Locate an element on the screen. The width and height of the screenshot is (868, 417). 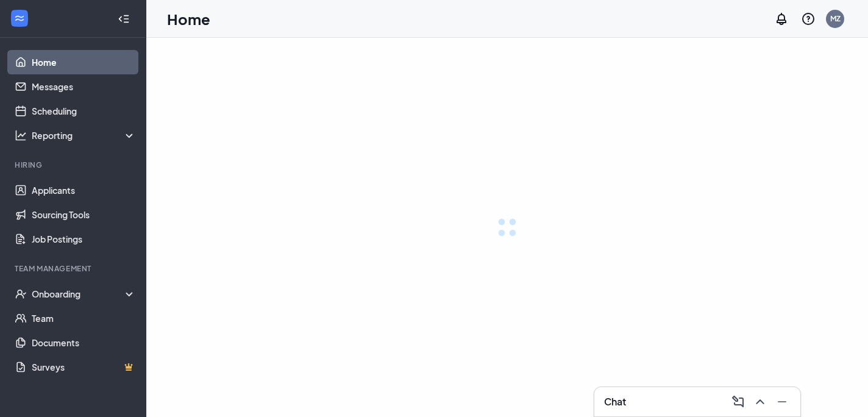
svg: Analysis is located at coordinates (21, 136).